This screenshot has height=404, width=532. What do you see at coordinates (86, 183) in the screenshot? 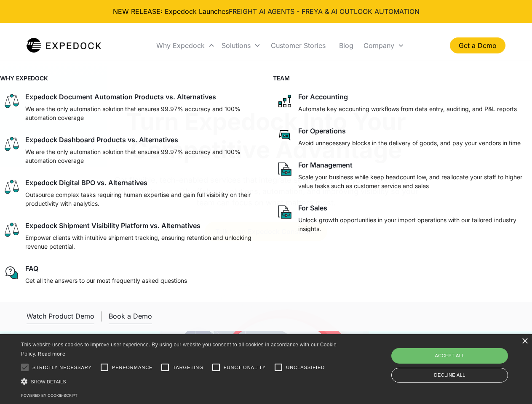
I see `div: Expedock Digital BPO vs. Alternatives` at bounding box center [86, 183].